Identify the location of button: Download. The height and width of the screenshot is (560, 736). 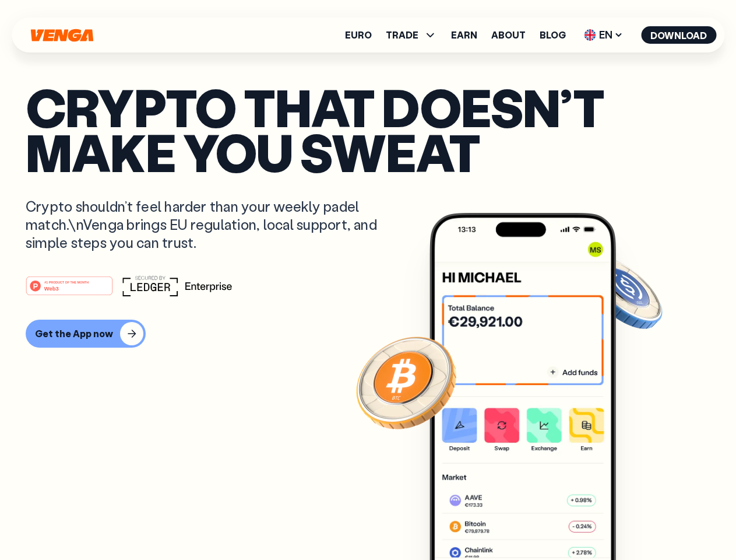
(679, 35).